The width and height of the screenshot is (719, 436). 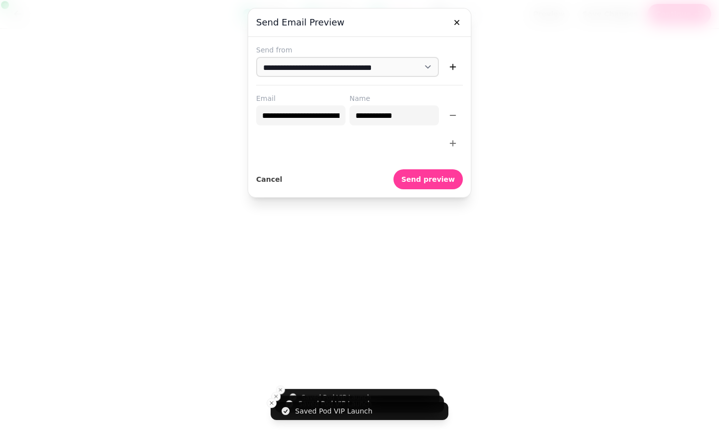 I want to click on button: Cancel, so click(x=269, y=179).